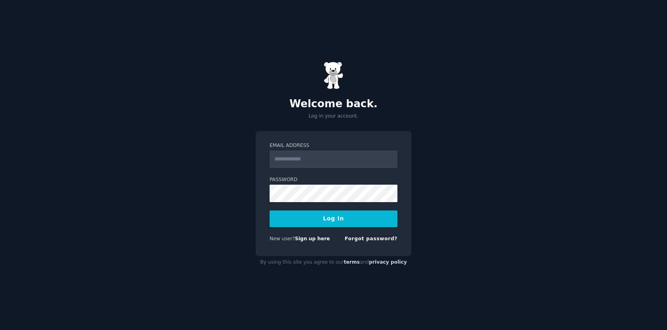 The width and height of the screenshot is (667, 330). I want to click on span: New user?, so click(282, 239).